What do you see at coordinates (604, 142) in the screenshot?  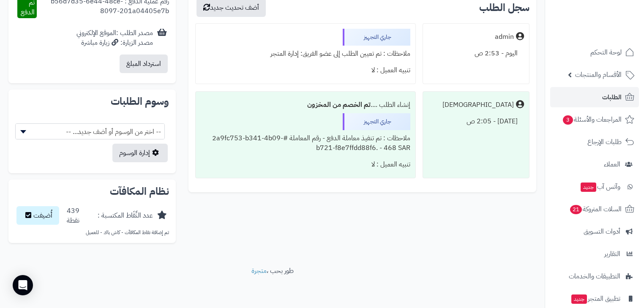 I see `span: طلبات الإرجاع` at bounding box center [604, 142].